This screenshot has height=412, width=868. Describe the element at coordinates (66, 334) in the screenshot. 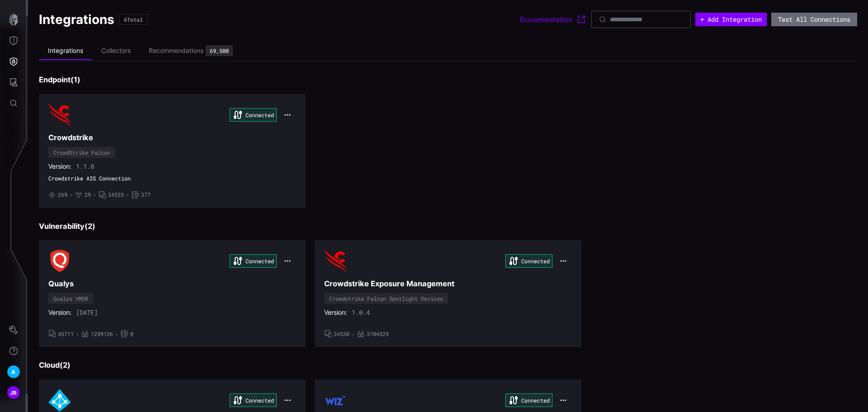

I see `span: 45711` at that location.